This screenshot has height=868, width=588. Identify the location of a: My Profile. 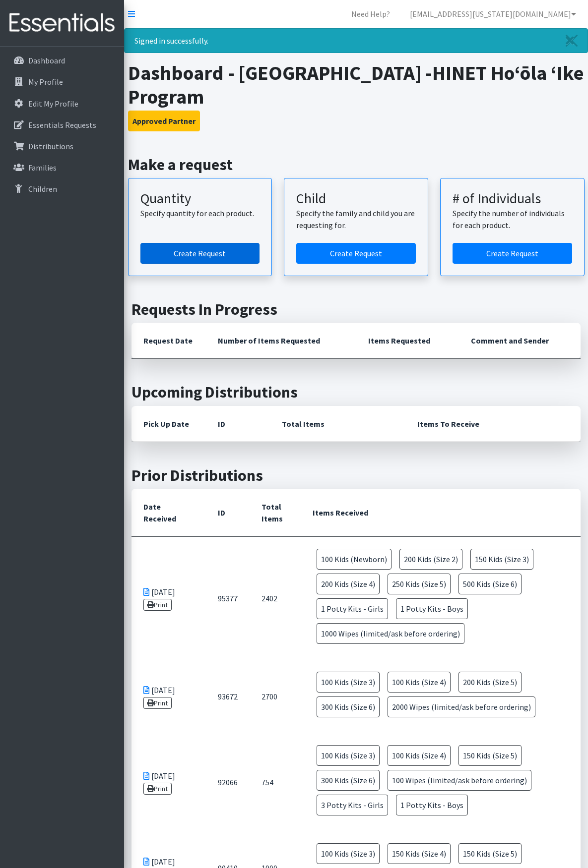
(62, 82).